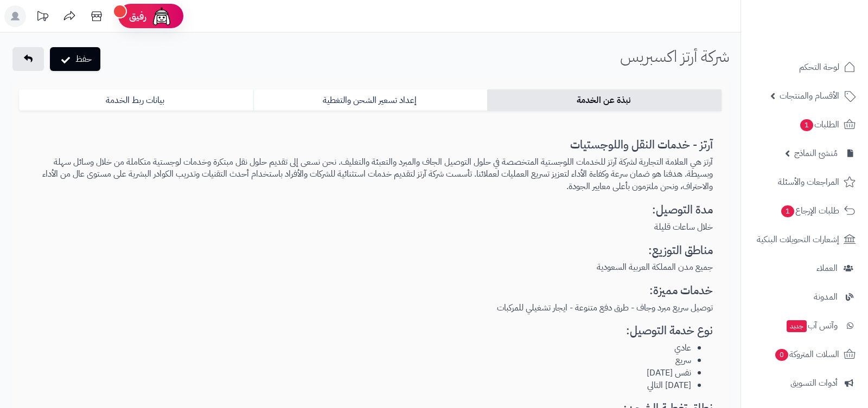  Describe the element at coordinates (814, 383) in the screenshot. I see `span: أدوات التسويق` at that location.